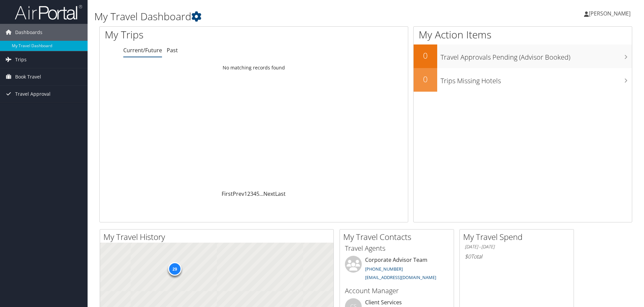 Image resolution: width=644 pixels, height=307 pixels. I want to click on h2: My Travel History, so click(219, 237).